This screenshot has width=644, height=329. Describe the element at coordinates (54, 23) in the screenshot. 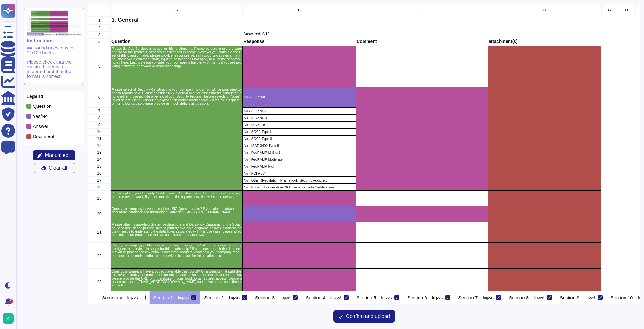

I see `img: instruction` at that location.